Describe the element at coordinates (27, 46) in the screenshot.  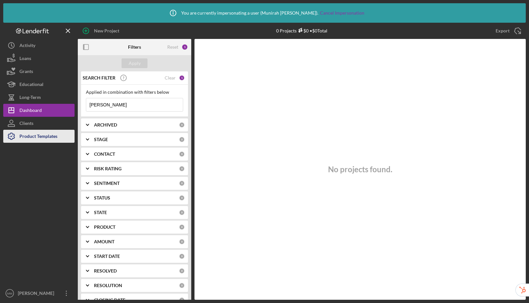
I see `div: Activity` at that location.